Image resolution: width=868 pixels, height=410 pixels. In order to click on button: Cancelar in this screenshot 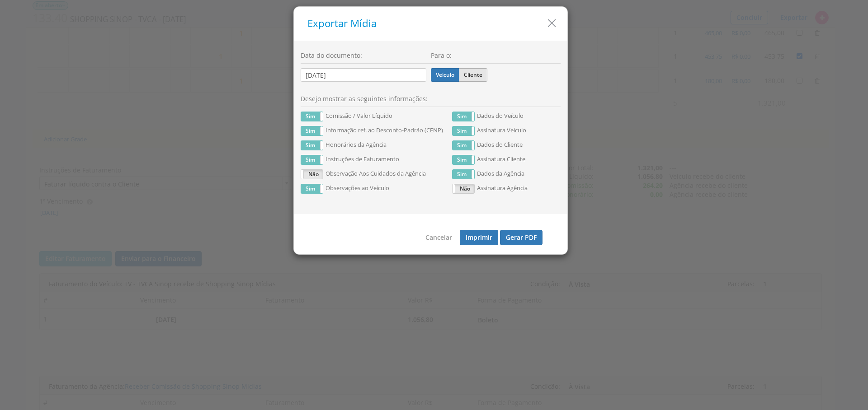, I will do `click(438, 237)`.